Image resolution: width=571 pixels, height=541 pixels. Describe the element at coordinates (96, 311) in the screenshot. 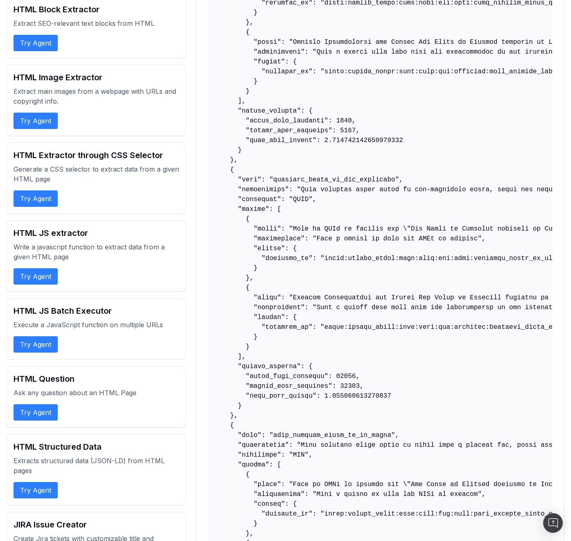

I see `h2: HTML JS Batch Executor` at that location.